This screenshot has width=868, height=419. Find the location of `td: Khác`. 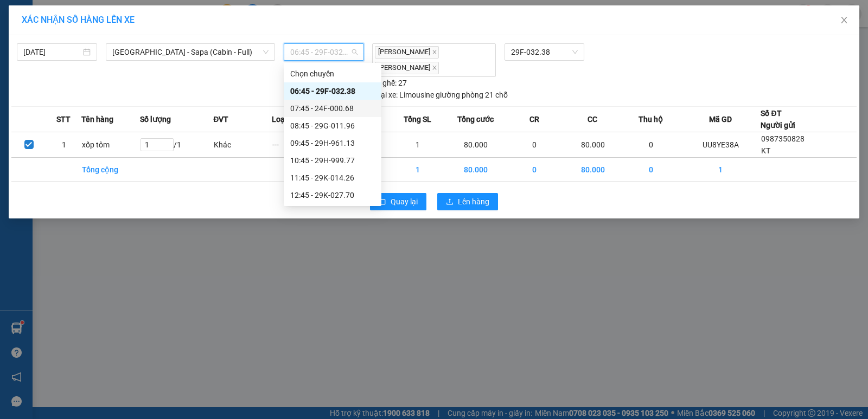

td: Khác is located at coordinates (242, 144).